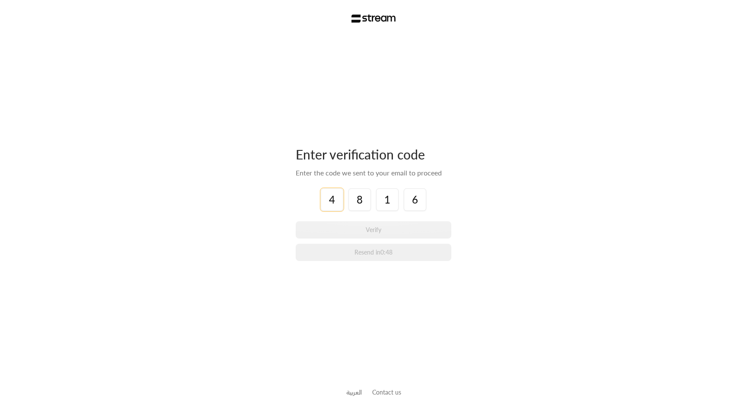  I want to click on a: العربية, so click(354, 392).